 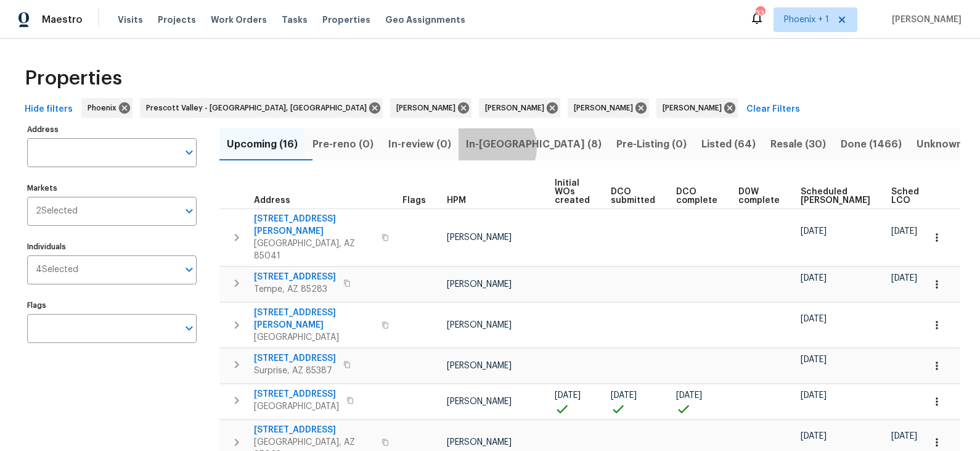 What do you see at coordinates (773, 109) in the screenshot?
I see `button: Clear Filters` at bounding box center [773, 109].